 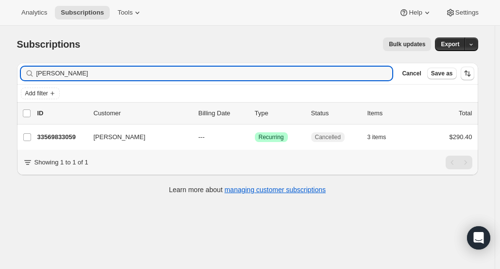 What do you see at coordinates (62, 137) in the screenshot?
I see `p: 33569833059` at bounding box center [62, 137].